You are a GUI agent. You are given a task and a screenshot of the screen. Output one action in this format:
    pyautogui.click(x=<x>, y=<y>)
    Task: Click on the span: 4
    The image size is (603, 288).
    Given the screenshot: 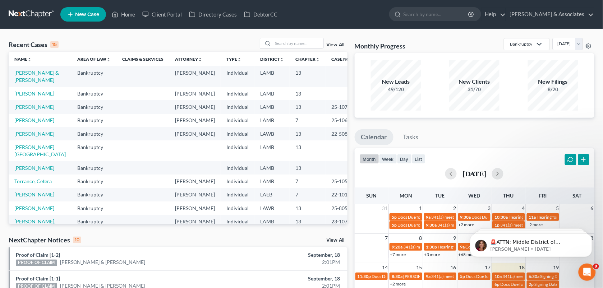 What is the action you would take?
    pyautogui.click(x=523, y=208)
    